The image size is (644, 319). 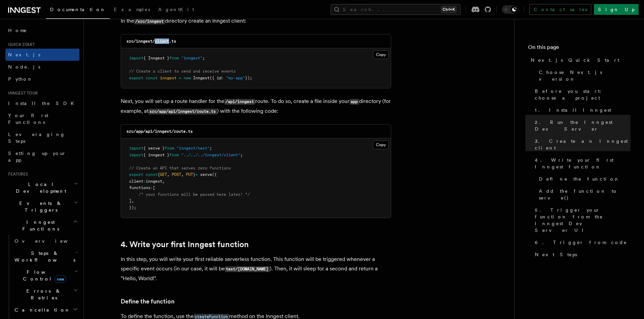 What do you see at coordinates (581, 220) in the screenshot?
I see `a: 5. Trigger your function from the Inngest Dev Server UI` at bounding box center [581, 220].